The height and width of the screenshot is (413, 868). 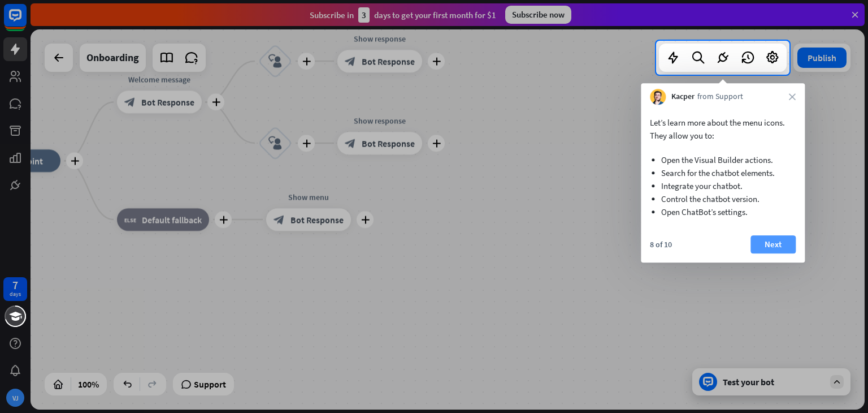 I want to click on li: Control the chatbot version., so click(x=723, y=199).